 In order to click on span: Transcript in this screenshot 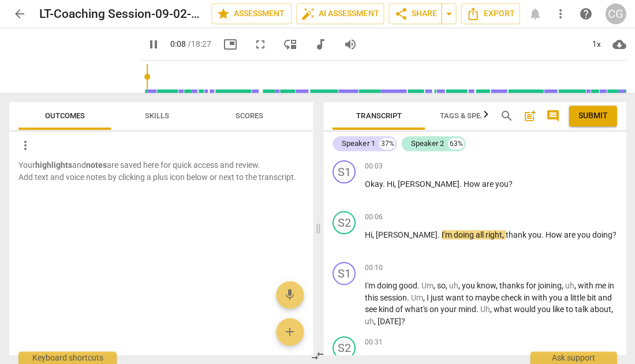, I will do `click(379, 115)`.